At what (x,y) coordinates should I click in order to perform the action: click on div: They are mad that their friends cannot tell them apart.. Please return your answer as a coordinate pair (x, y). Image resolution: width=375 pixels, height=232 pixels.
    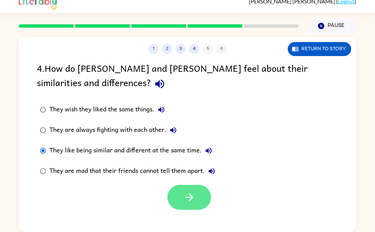
    Looking at the image, I should click on (134, 171).